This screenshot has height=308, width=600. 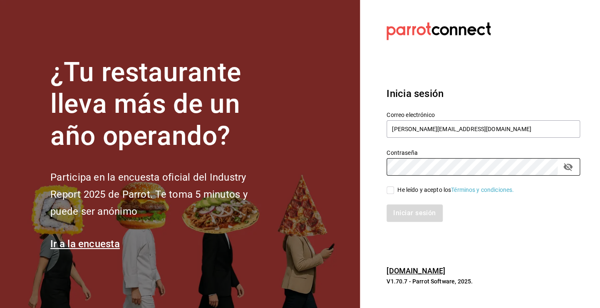 I want to click on a: Ir a la encuesta, so click(x=85, y=244).